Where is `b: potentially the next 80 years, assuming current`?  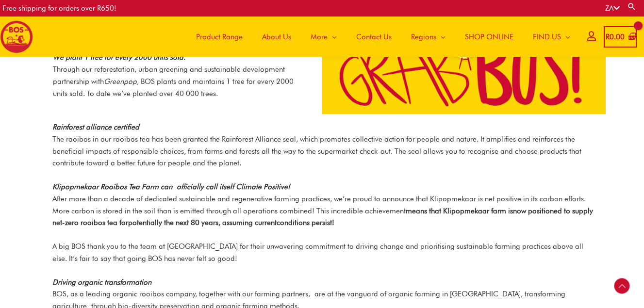 b: potentially the next 80 years, assuming current is located at coordinates (202, 222).